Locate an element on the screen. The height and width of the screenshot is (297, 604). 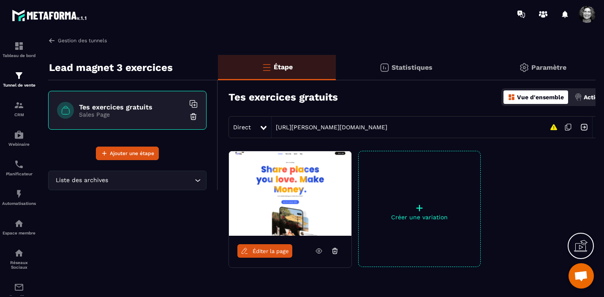
p: Lead magnet 3 exercices is located at coordinates (111, 68).